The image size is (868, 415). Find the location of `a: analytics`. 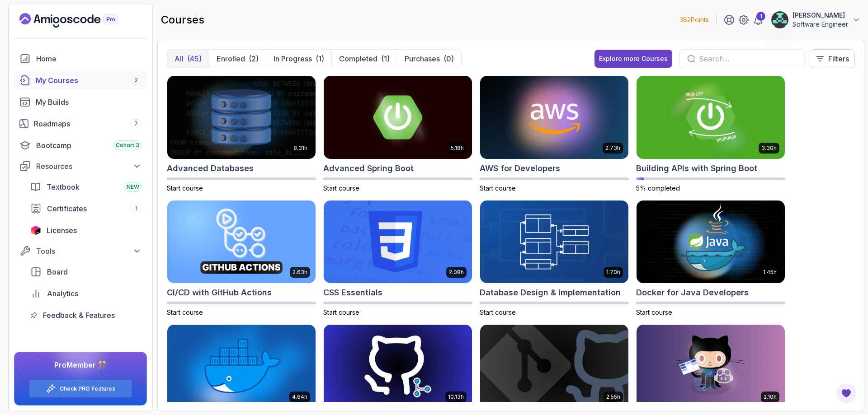

a: analytics is located at coordinates (86, 294).